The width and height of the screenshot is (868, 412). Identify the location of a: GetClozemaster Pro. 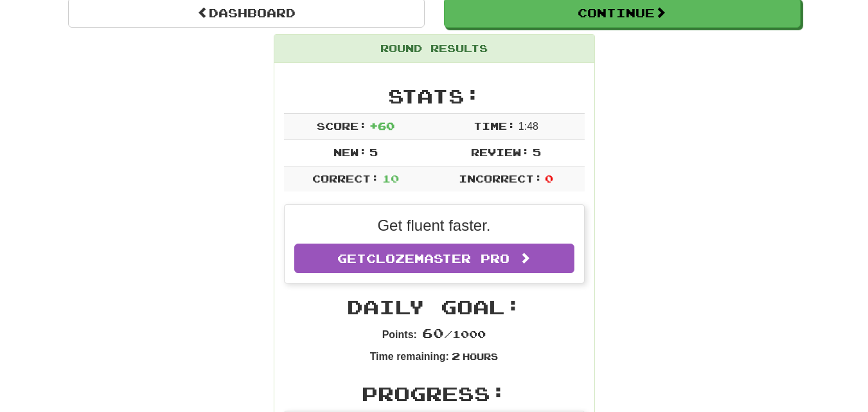
(434, 258).